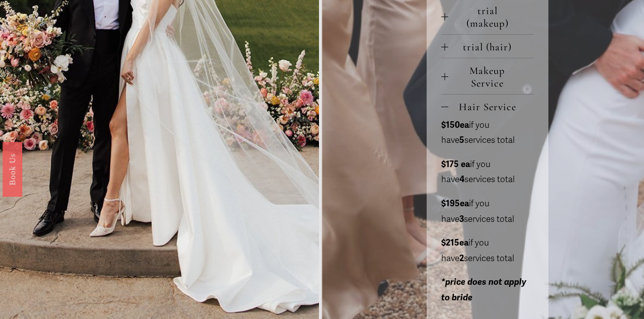  What do you see at coordinates (455, 125) in the screenshot?
I see `strong: $150ea` at bounding box center [455, 125].